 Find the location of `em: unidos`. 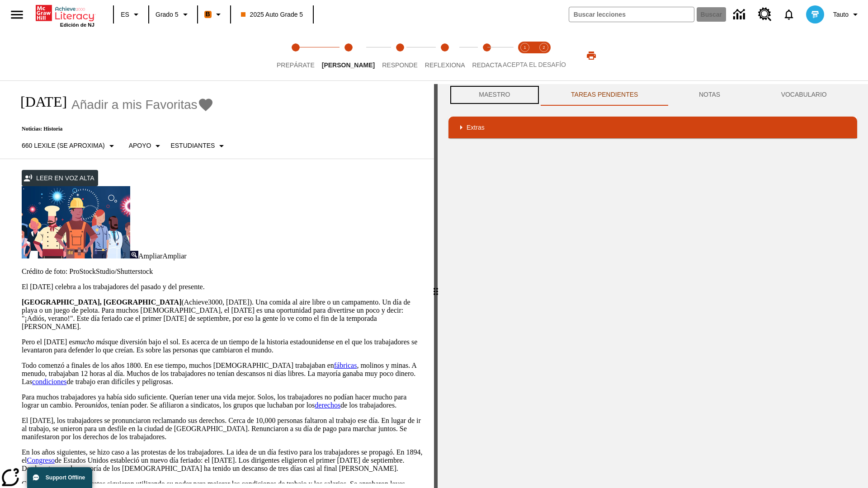

em: unidos is located at coordinates (98, 405).